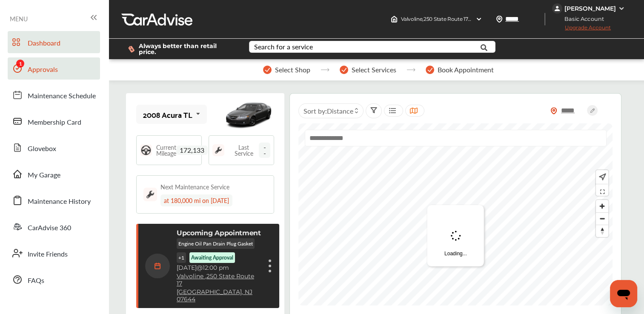  I want to click on img: location_vector_orange.38f05af8.svg, so click(553, 111).